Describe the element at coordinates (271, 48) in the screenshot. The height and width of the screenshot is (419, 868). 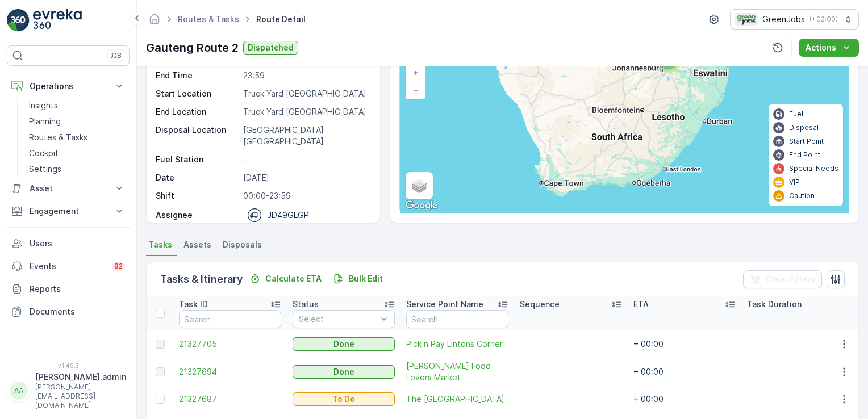
I see `button: Dispatched` at that location.